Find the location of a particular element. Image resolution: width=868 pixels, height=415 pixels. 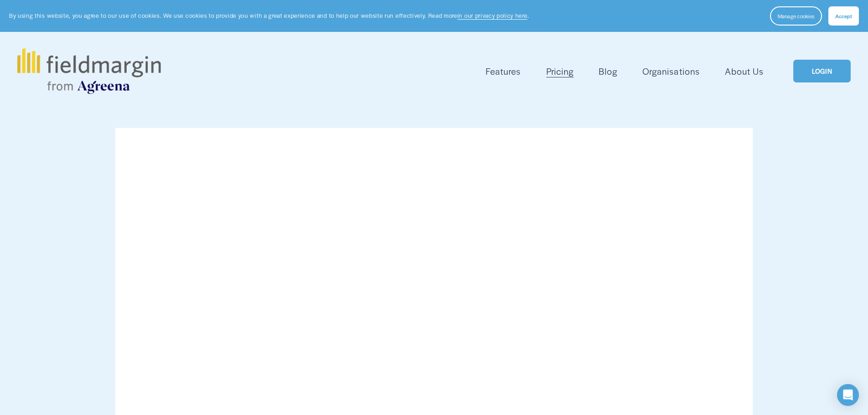

a: About Us is located at coordinates (745, 71).